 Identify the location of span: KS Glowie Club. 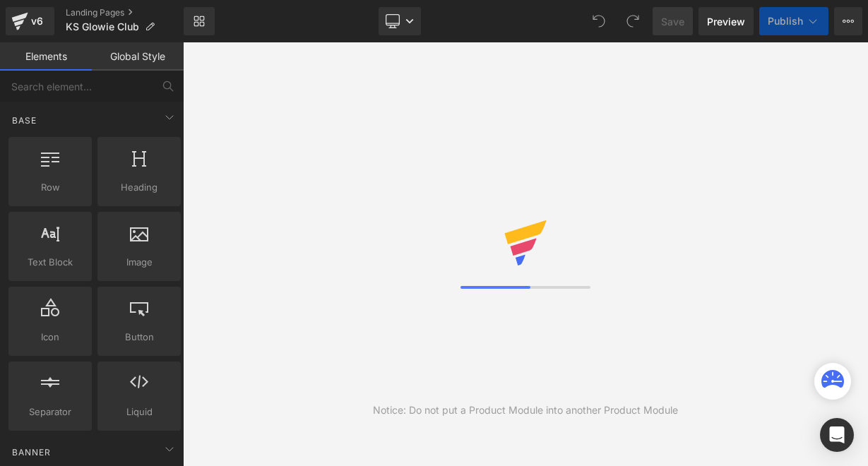
(102, 27).